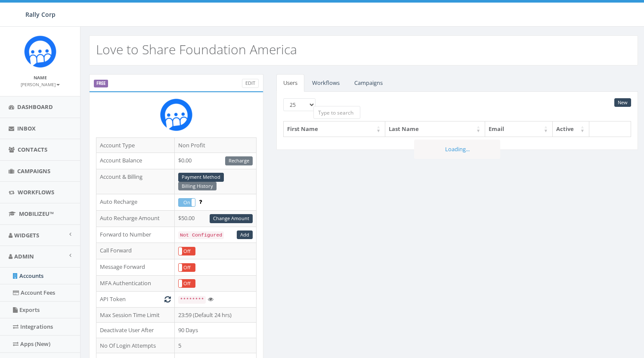  What do you see at coordinates (136, 203) in the screenshot?
I see `td: Auto Recharge` at bounding box center [136, 203].